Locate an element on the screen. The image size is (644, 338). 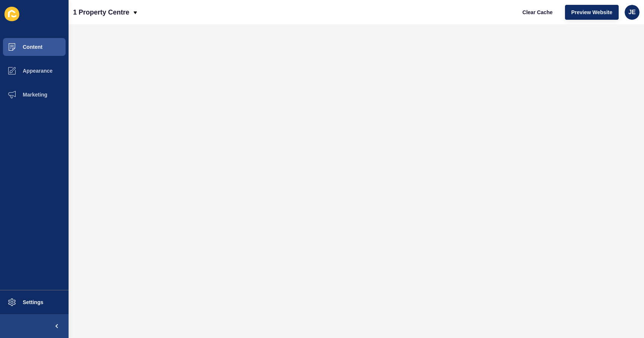
p: 1 Property Centre is located at coordinates (101, 12).